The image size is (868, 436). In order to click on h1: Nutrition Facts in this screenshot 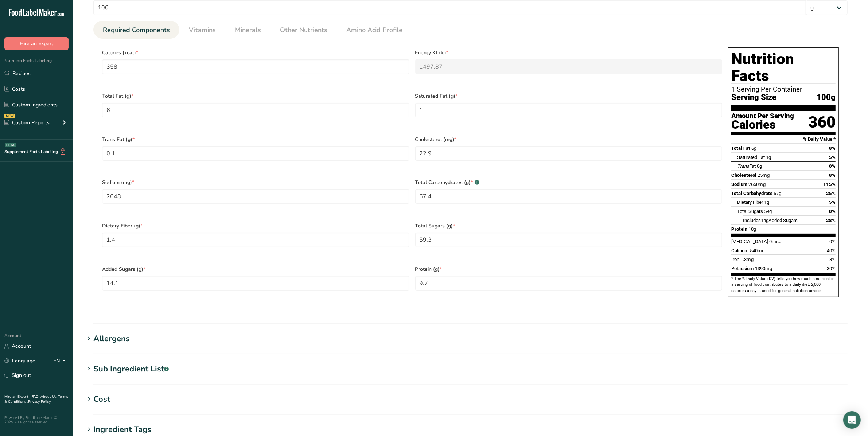, I will do `click(784, 67)`.